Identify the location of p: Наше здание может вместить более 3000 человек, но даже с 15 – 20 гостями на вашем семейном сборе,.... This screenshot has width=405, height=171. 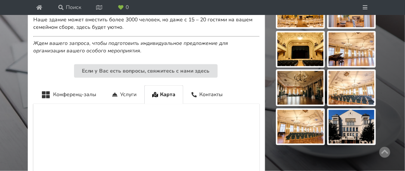
(146, 24).